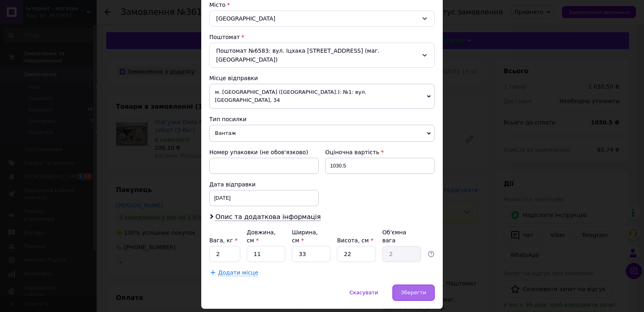  I want to click on span: Зберегти, so click(413, 292).